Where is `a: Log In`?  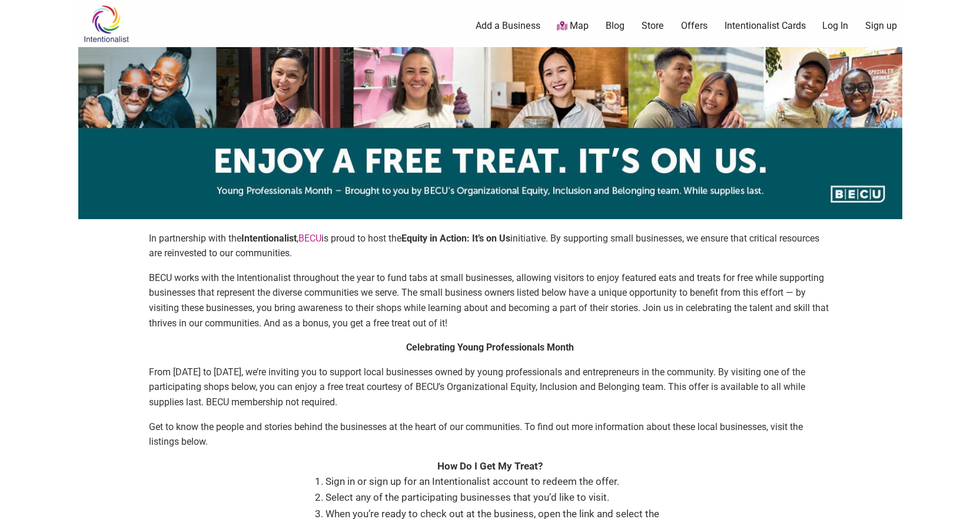
a: Log In is located at coordinates (835, 26).